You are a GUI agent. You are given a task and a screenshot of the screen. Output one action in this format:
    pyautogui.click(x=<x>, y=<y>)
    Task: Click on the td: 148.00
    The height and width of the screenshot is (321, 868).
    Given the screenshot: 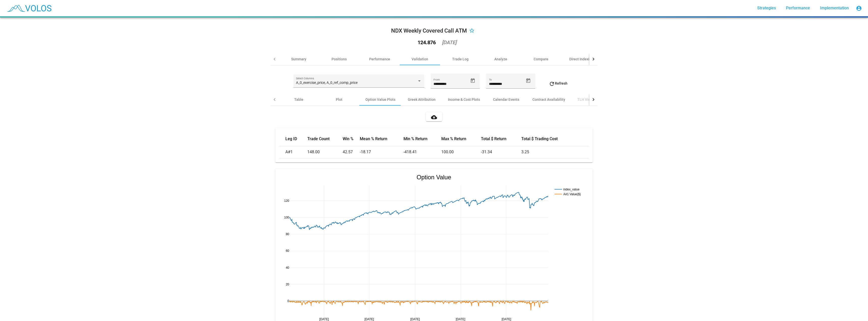 What is the action you would take?
    pyautogui.click(x=325, y=152)
    